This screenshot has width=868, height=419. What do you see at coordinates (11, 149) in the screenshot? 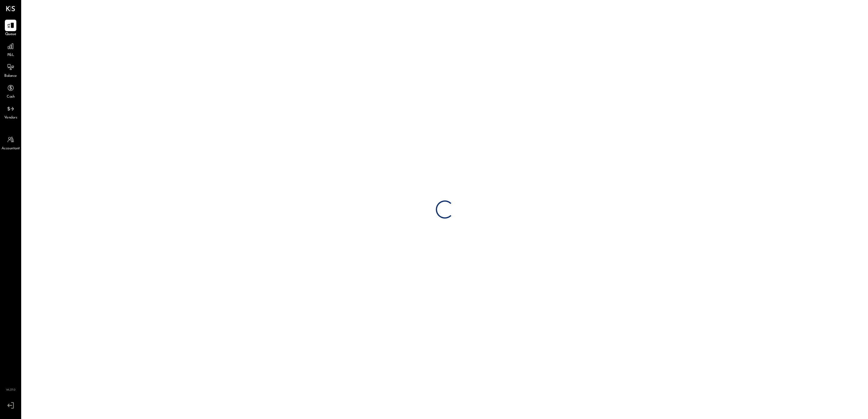
I see `span: Accountant` at bounding box center [11, 149].